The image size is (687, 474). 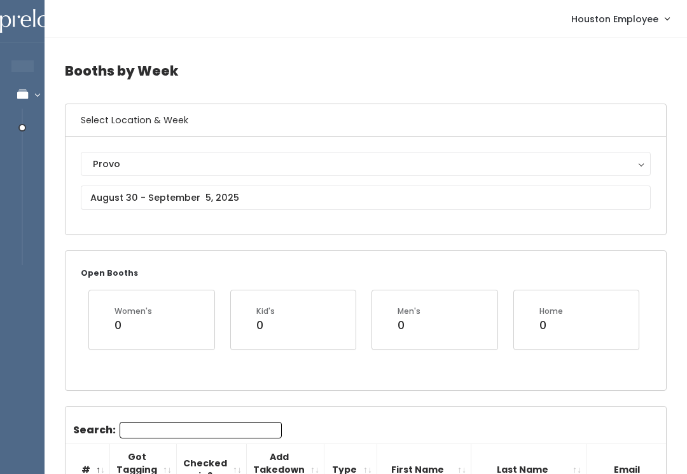 What do you see at coordinates (614, 19) in the screenshot?
I see `span: Houston Employee` at bounding box center [614, 19].